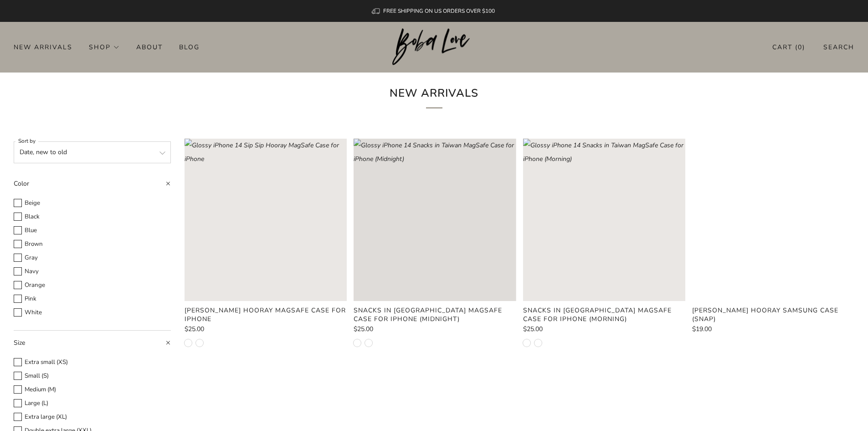  What do you see at coordinates (92, 186) in the screenshot?
I see `summary: Color` at bounding box center [92, 186].